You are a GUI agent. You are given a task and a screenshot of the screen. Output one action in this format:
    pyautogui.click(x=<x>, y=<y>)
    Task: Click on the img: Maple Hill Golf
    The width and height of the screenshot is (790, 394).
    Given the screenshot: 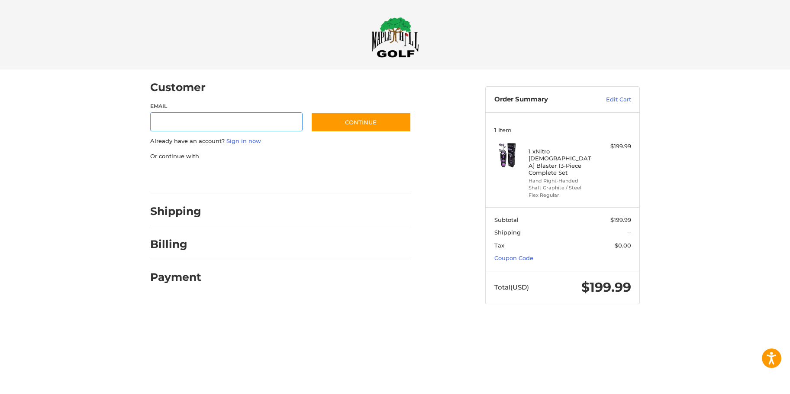 What is the action you would take?
    pyautogui.click(x=395, y=37)
    